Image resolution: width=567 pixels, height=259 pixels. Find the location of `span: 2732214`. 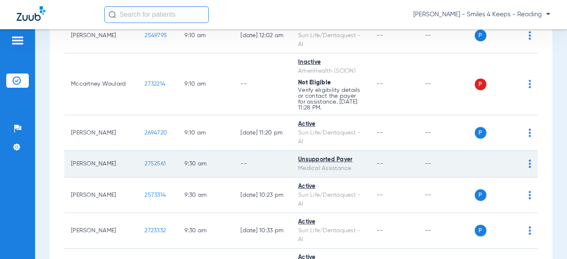

span: 2732214 is located at coordinates (155, 84).